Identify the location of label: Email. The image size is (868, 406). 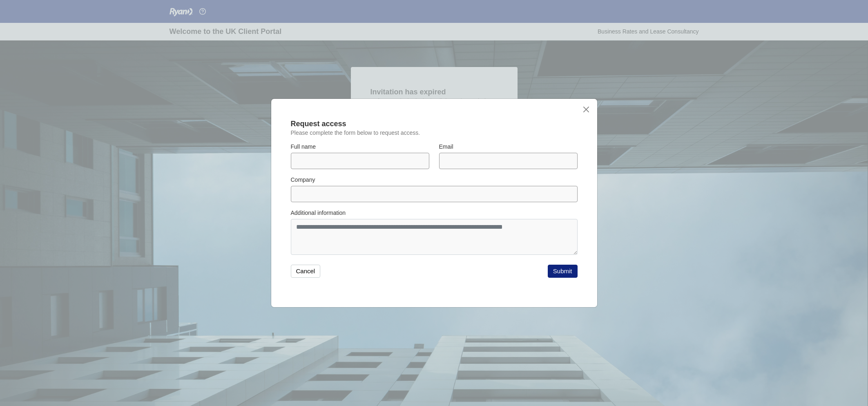
(446, 146).